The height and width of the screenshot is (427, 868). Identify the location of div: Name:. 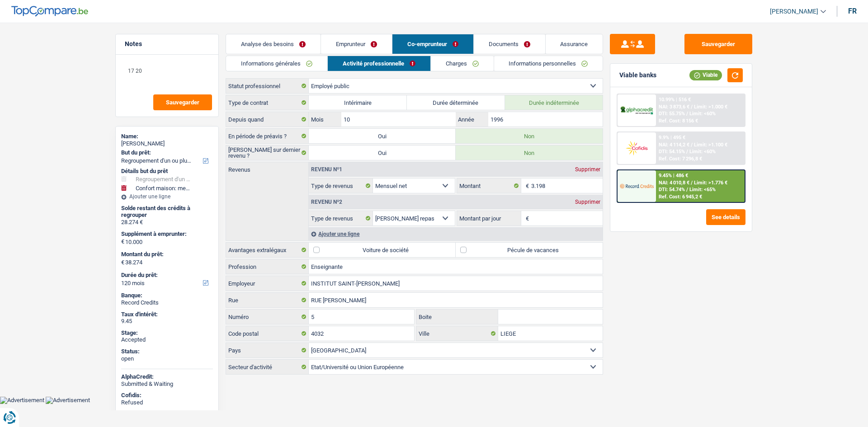
(167, 136).